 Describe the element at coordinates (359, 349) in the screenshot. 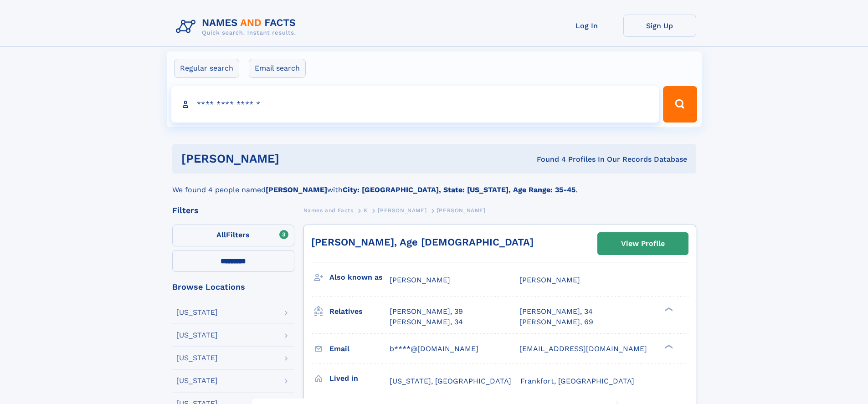

I see `h3: Email` at that location.